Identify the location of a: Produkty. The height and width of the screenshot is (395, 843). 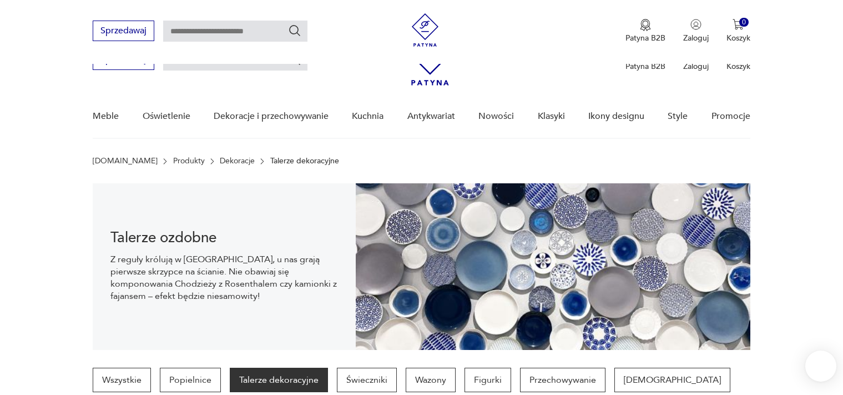
(189, 161).